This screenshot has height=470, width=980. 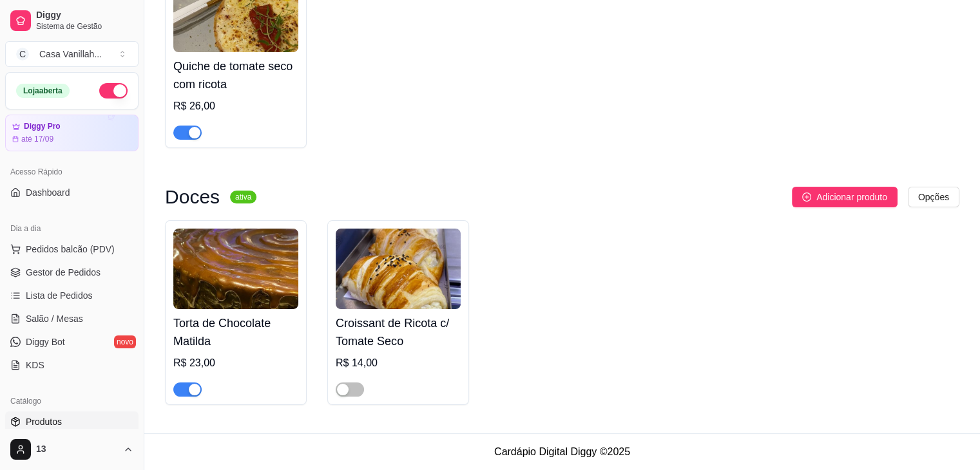 What do you see at coordinates (71, 54) in the screenshot?
I see `button: Select a team` at bounding box center [71, 54].